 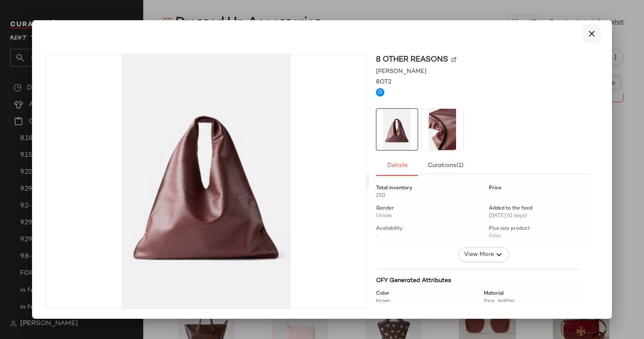 What do you see at coordinates (479, 280) in the screenshot?
I see `div: CFY Generated Attributes` at bounding box center [479, 280].